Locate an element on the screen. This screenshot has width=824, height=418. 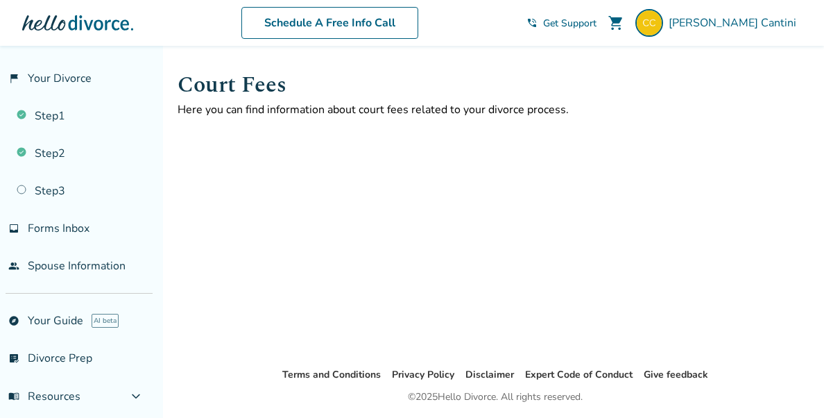
span: explore is located at coordinates (14, 321).